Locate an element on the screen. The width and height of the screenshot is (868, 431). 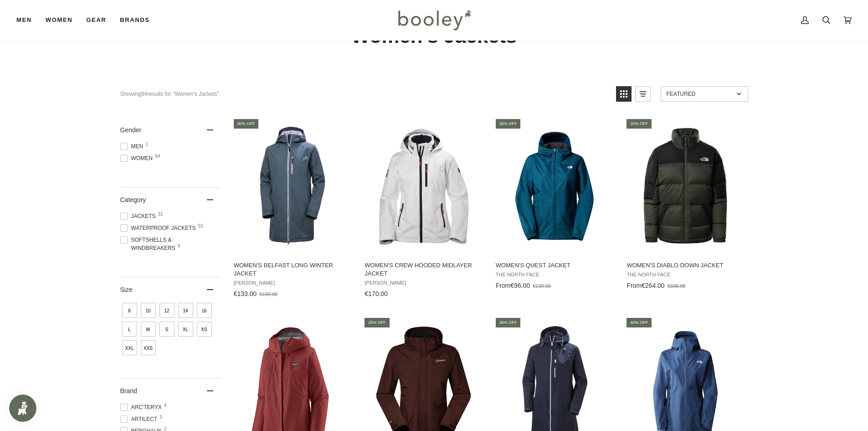
a: Women's Quest Jacket is located at coordinates (555, 205).